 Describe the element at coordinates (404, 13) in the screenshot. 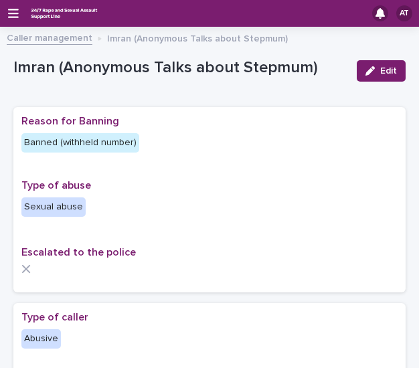

I see `div: AT` at that location.